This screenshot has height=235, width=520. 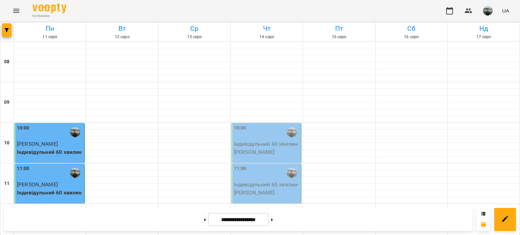 What do you see at coordinates (122, 28) in the screenshot?
I see `h6: Вт` at bounding box center [122, 28].